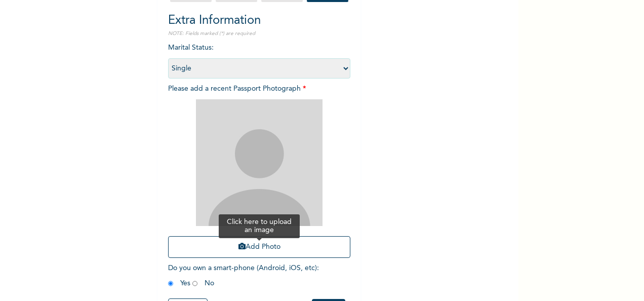 This screenshot has height=301, width=644. Describe the element at coordinates (259, 33) in the screenshot. I see `p: NOTE: Fields marked (*) are required` at that location.